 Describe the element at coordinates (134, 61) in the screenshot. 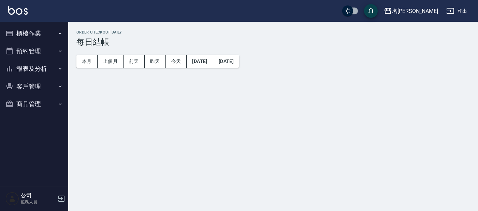

I see `button: 前天` at that location.